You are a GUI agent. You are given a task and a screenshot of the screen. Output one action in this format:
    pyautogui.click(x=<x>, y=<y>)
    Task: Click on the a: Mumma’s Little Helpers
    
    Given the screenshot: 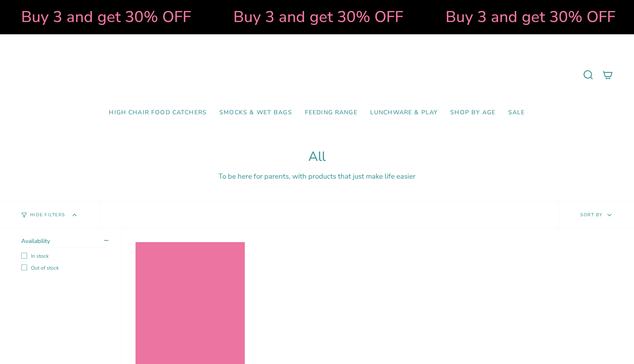 What is the action you would take?
    pyautogui.click(x=317, y=75)
    